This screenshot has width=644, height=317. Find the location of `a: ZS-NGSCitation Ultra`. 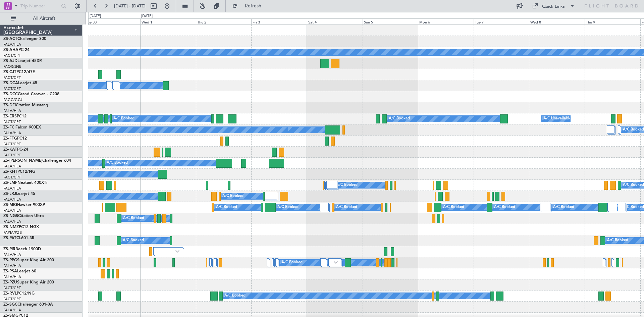

a: ZS-NGSCitation Ultra is located at coordinates (24, 216).